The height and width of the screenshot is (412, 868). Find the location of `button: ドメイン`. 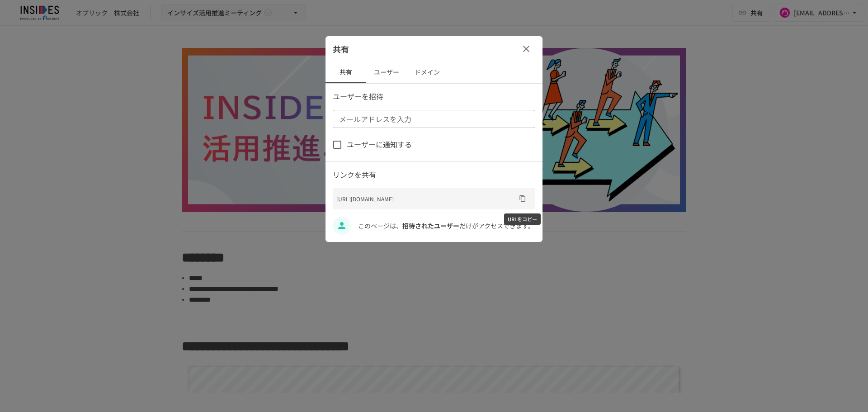

button: ドメイン is located at coordinates (427, 72).